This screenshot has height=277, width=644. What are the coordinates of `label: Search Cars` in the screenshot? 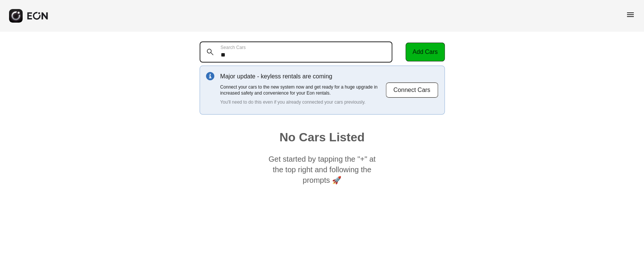 It's located at (233, 47).